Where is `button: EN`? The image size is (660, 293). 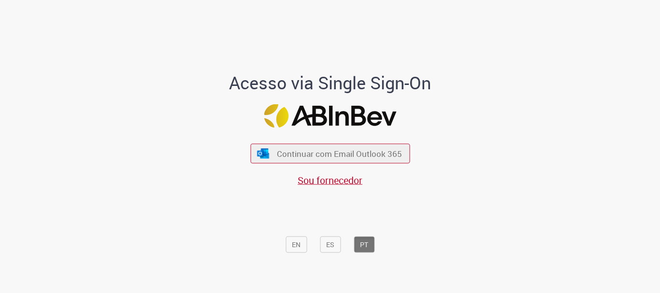
button: EN is located at coordinates (296, 245).